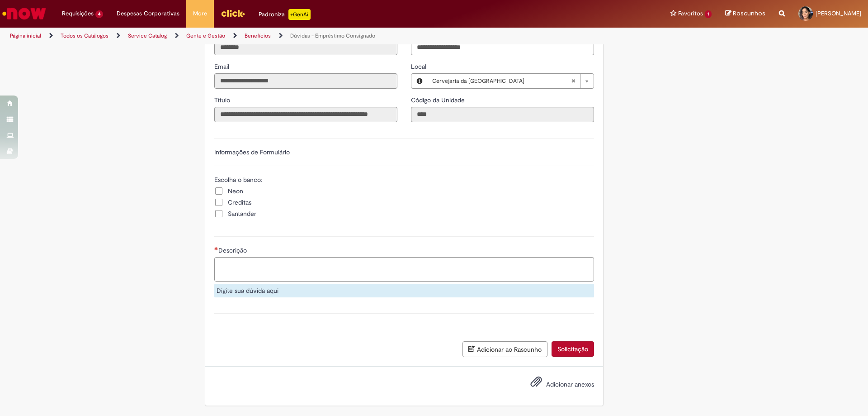 This screenshot has height=416, width=868. Describe the element at coordinates (502, 114) in the screenshot. I see `input: Código da Unidade` at that location.